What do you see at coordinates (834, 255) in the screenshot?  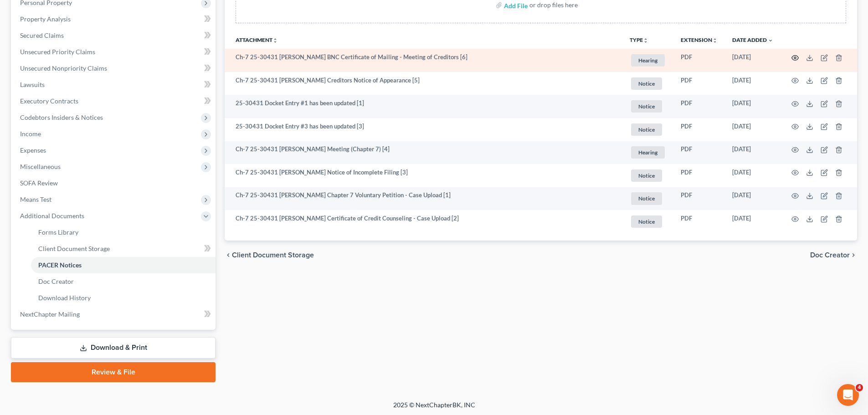 I see `button: Doc Creator chevron_right` at bounding box center [834, 255].